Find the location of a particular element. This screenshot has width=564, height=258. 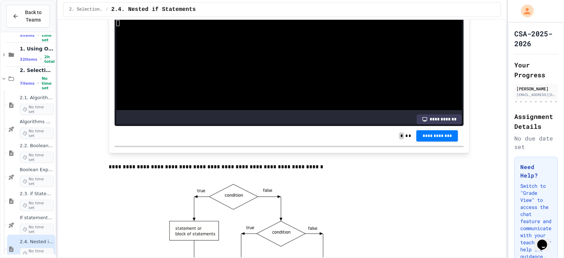

span: 32 items is located at coordinates (29, 59).